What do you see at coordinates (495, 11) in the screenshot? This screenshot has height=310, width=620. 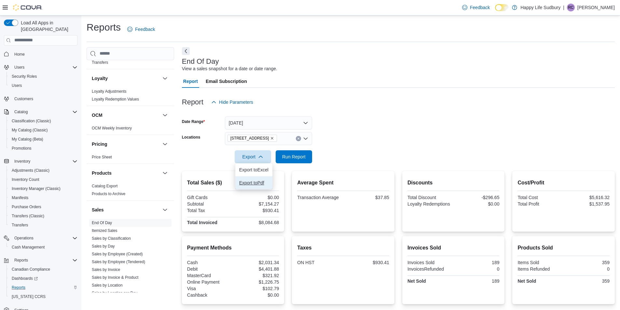 I see `span: Dark Mode` at bounding box center [495, 11].